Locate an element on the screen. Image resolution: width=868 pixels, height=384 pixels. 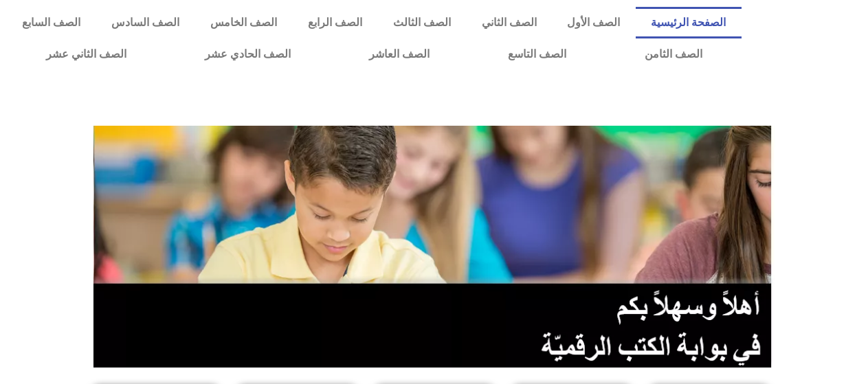
a: الصف السابع is located at coordinates (52, 22).